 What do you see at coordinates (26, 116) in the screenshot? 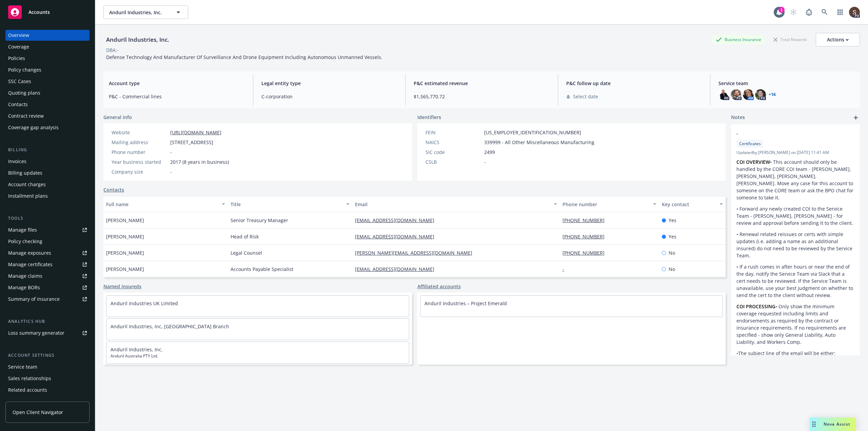
I see `div: Contract review` at bounding box center [26, 116].